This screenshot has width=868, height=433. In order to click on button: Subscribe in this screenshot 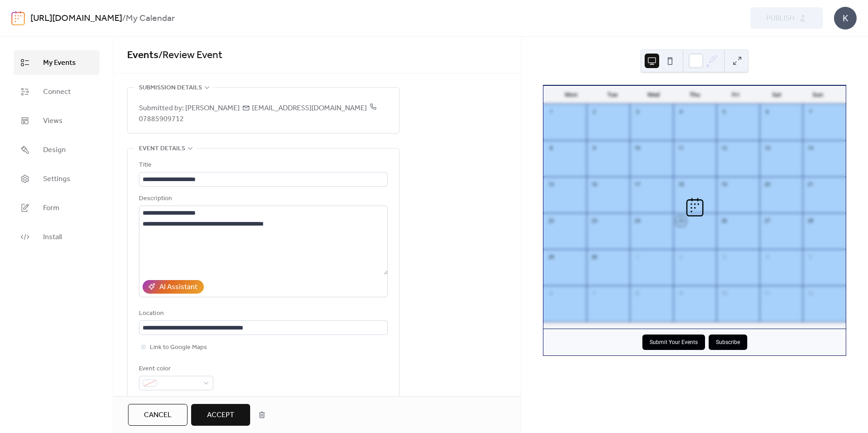, I will do `click(728, 342)`.